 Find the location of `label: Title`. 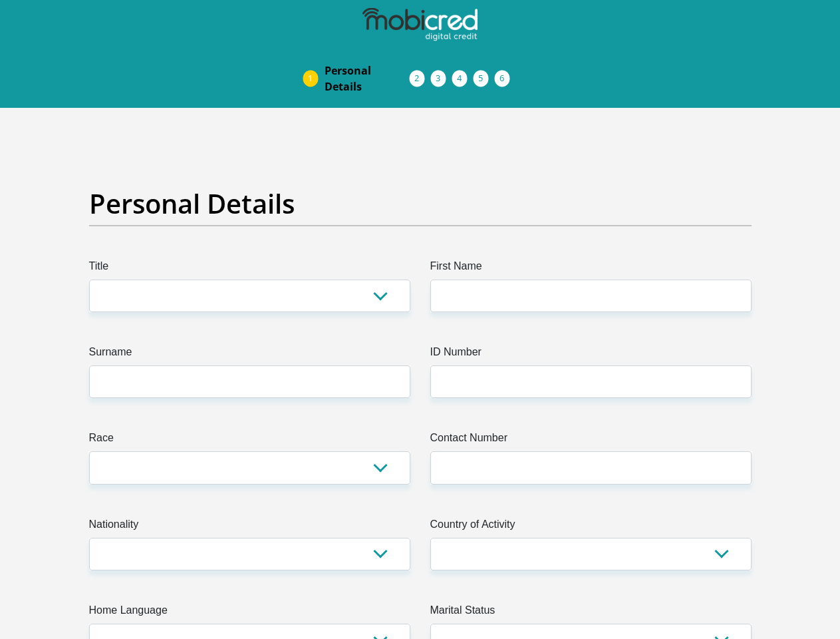

label: Title is located at coordinates (249, 269).